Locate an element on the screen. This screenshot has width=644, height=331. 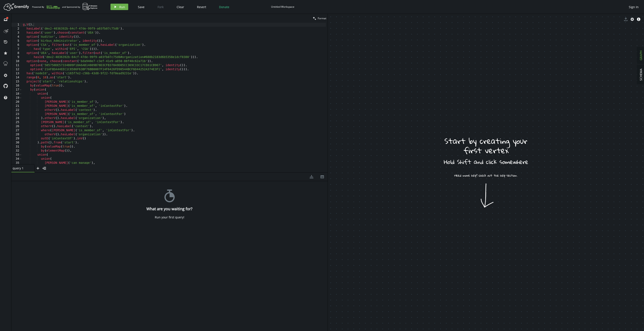
div: 10 is located at coordinates (17, 61).